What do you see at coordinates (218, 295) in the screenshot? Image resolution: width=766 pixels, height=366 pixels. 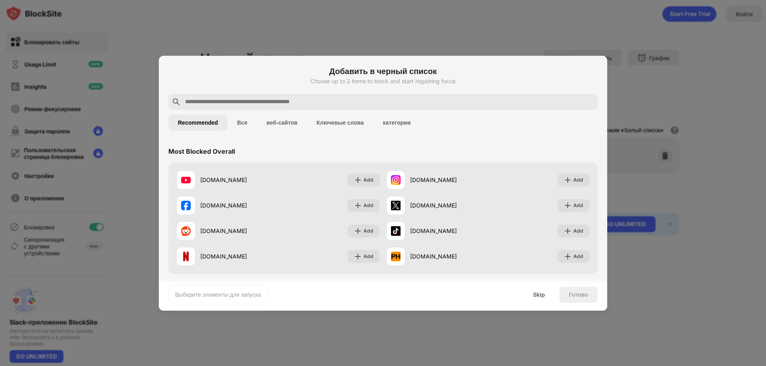 I see `div: Выберите элементы для запуска` at bounding box center [218, 295].